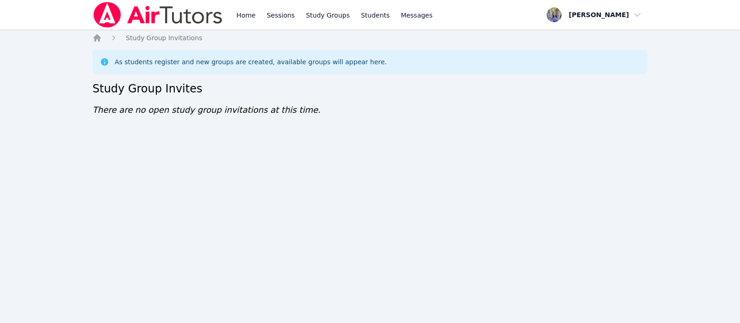 Image resolution: width=740 pixels, height=323 pixels. What do you see at coordinates (206, 110) in the screenshot?
I see `span: There are no open study group invitations at this time.` at bounding box center [206, 110].